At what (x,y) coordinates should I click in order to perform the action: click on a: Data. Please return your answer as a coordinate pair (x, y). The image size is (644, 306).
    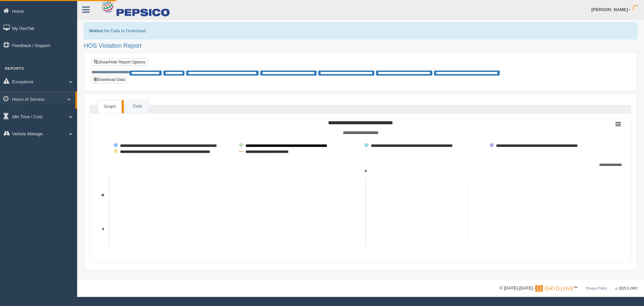
    Looking at the image, I should click on (137, 106).